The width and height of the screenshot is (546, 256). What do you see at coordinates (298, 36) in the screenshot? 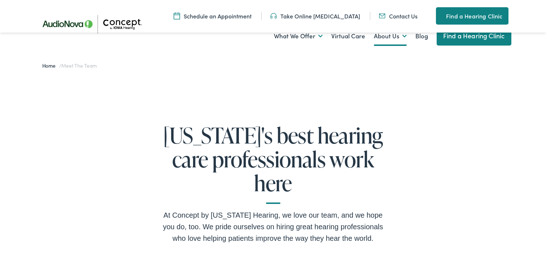
I see `a: What We Offer` at bounding box center [298, 36].